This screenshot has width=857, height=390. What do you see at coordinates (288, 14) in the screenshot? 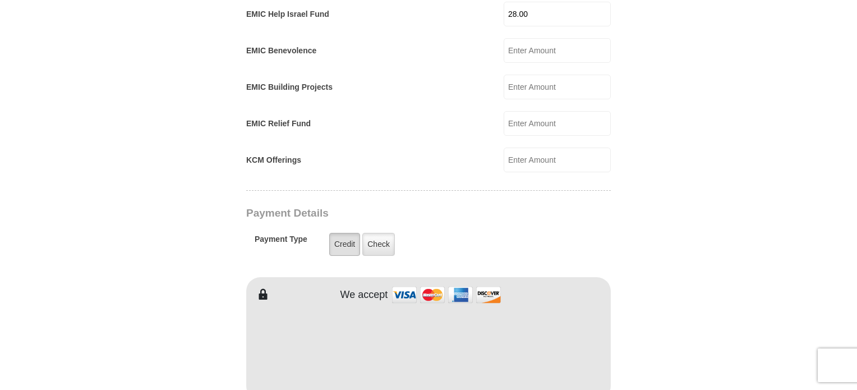
I see `label: EMIC Help Israel Fund` at bounding box center [288, 14].